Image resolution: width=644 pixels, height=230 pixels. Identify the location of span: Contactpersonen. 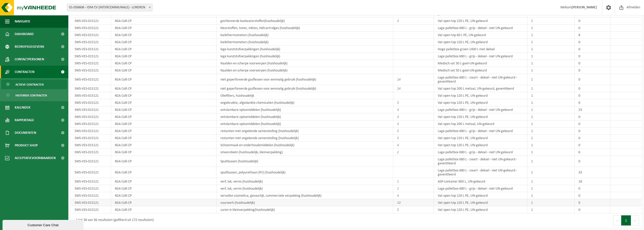
(29, 60).